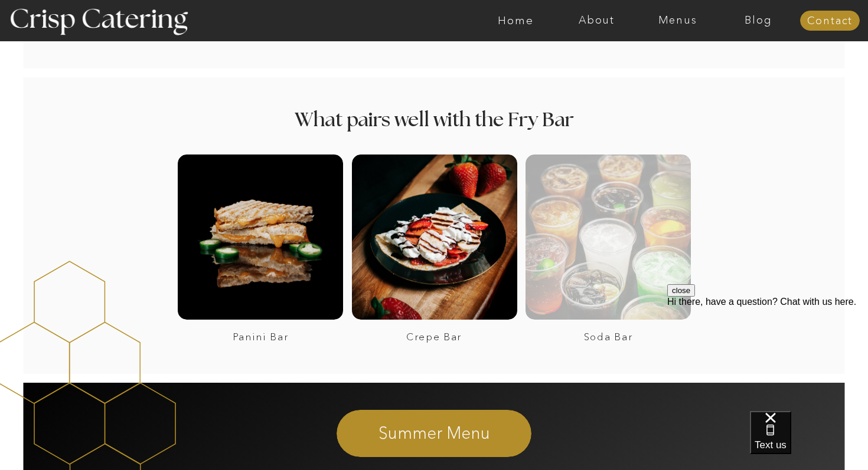 This screenshot has width=868, height=470. Describe the element at coordinates (596, 20) in the screenshot. I see `nav: About` at that location.